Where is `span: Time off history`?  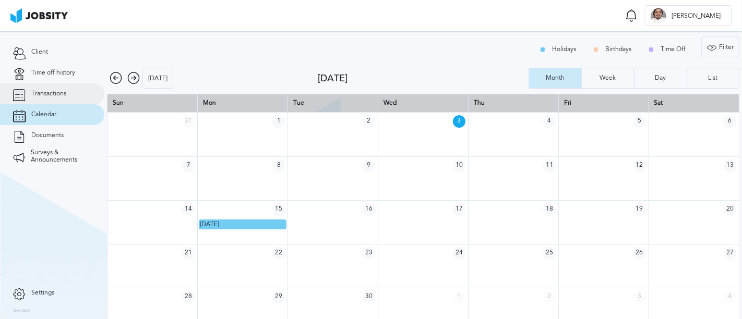
span: Time off history is located at coordinates (53, 73).